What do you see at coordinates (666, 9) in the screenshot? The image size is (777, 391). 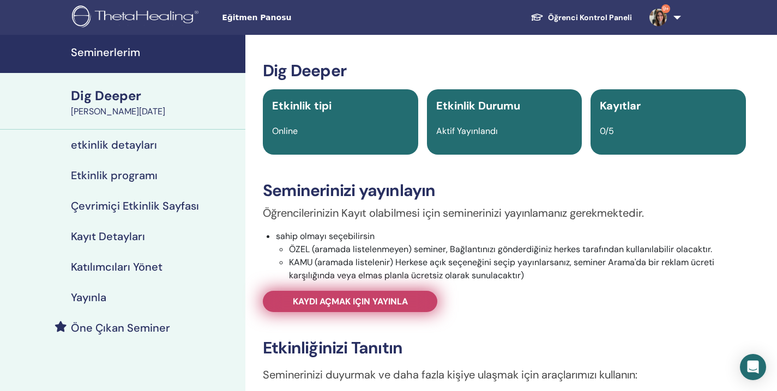 I see `span: 9+` at bounding box center [666, 9].